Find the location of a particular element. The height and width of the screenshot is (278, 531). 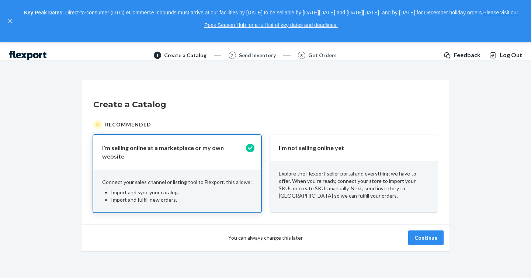

p: I’m selling online at a marketplace or my own website is located at coordinates (173, 152).